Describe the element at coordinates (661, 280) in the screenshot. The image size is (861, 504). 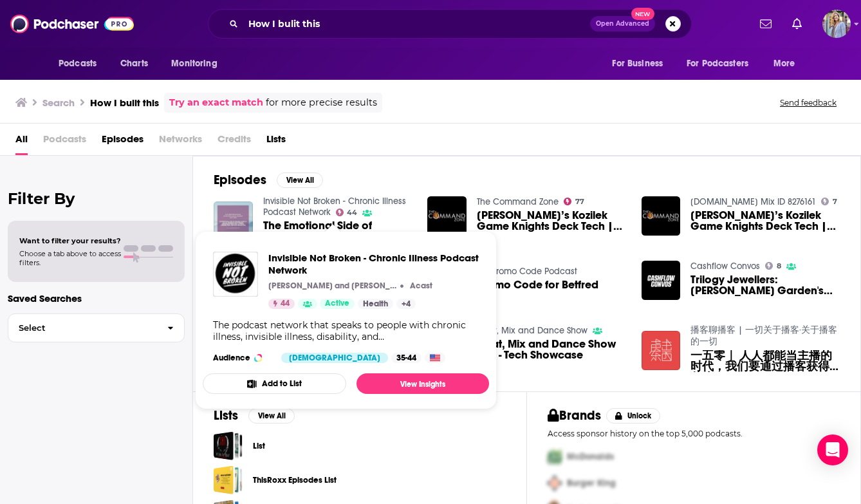
I see `img: Trilogy Jewellers: Hatton Garden's MOST Exclusive Watch Collection!` at that location.